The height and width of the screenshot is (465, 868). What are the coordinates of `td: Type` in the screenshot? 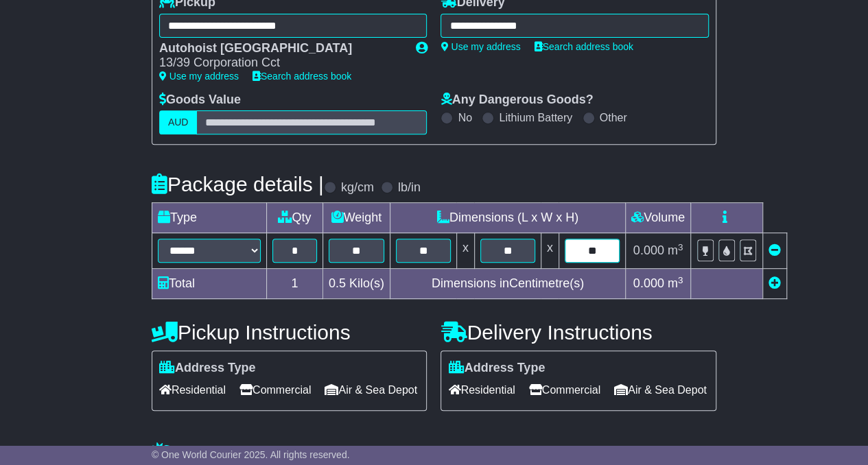 It's located at (209, 218).